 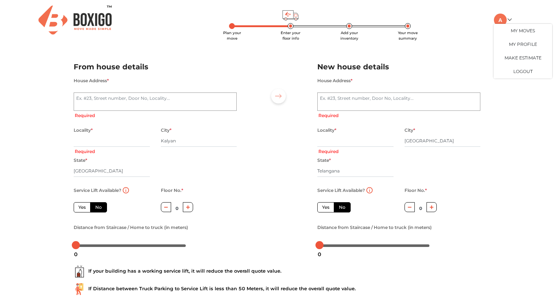 I want to click on div: If your building has a working service lift, it will reduce the overall quote value., so click(x=277, y=271).